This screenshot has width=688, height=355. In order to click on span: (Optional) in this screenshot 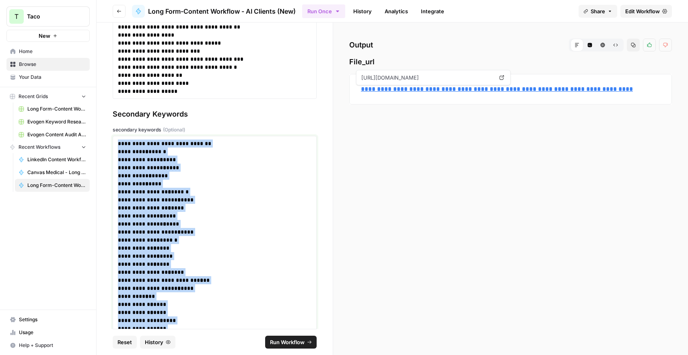, I will do `click(174, 130)`.